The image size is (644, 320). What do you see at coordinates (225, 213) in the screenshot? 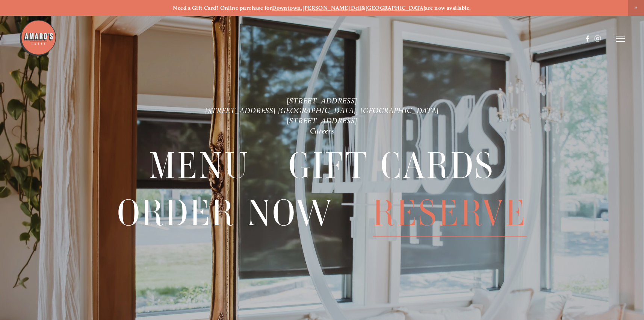
I see `span: Order Now` at bounding box center [225, 213].